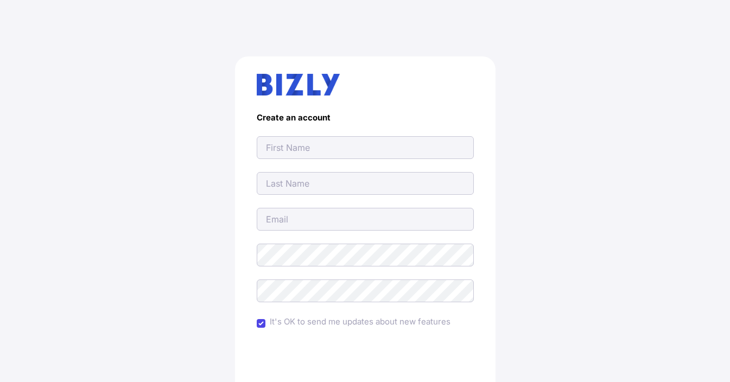 Image resolution: width=730 pixels, height=382 pixels. I want to click on input: Last Name, so click(365, 183).